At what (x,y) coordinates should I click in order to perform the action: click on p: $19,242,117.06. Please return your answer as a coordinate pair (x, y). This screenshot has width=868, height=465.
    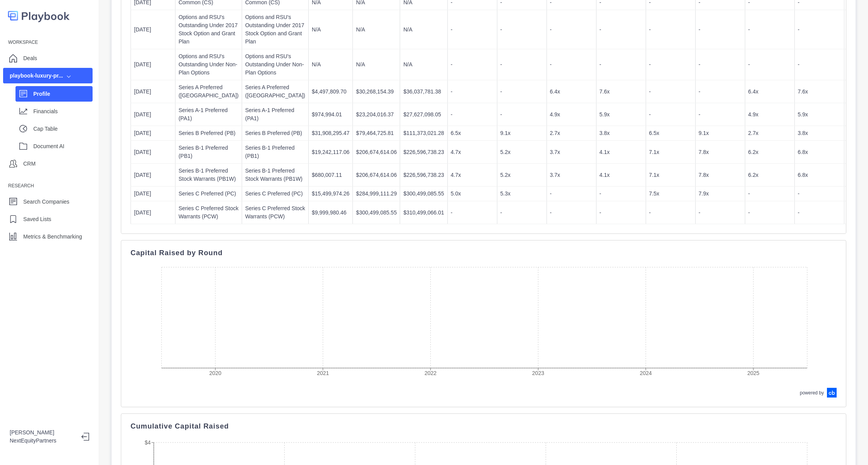
    Looking at the image, I should click on (331, 152).